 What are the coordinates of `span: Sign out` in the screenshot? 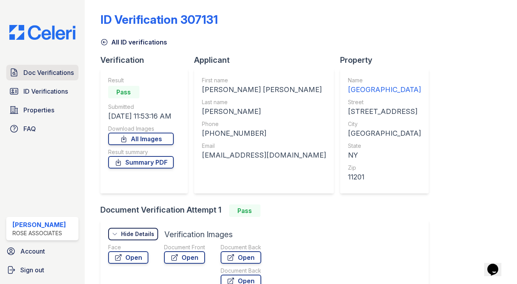 It's located at (32, 270).